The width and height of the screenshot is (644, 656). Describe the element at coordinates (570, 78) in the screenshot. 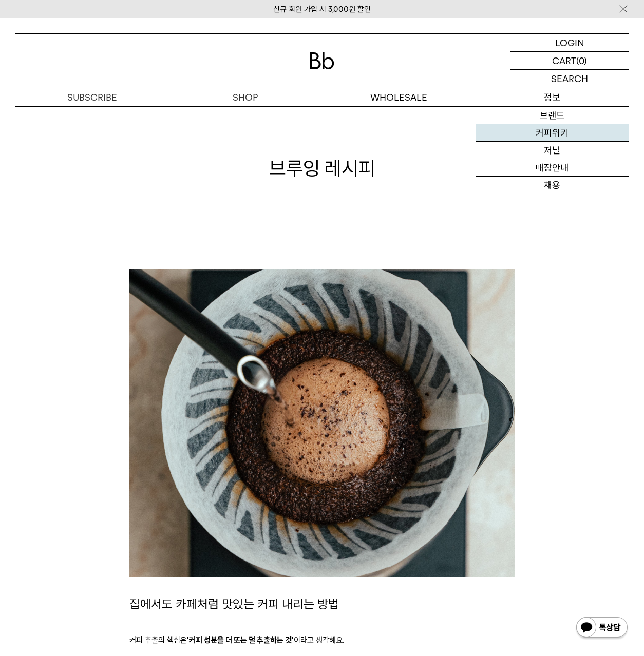

I see `p: SEARCH` at that location.